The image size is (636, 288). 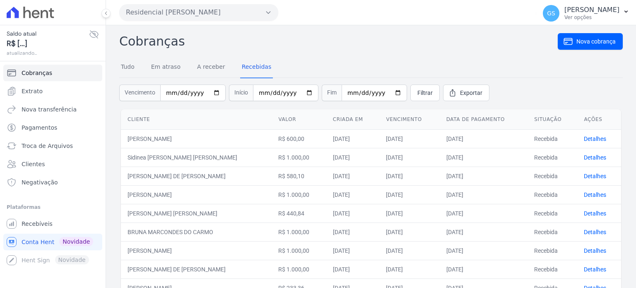 What do you see at coordinates (53, 128) in the screenshot?
I see `a: Pagamentos` at bounding box center [53, 128].